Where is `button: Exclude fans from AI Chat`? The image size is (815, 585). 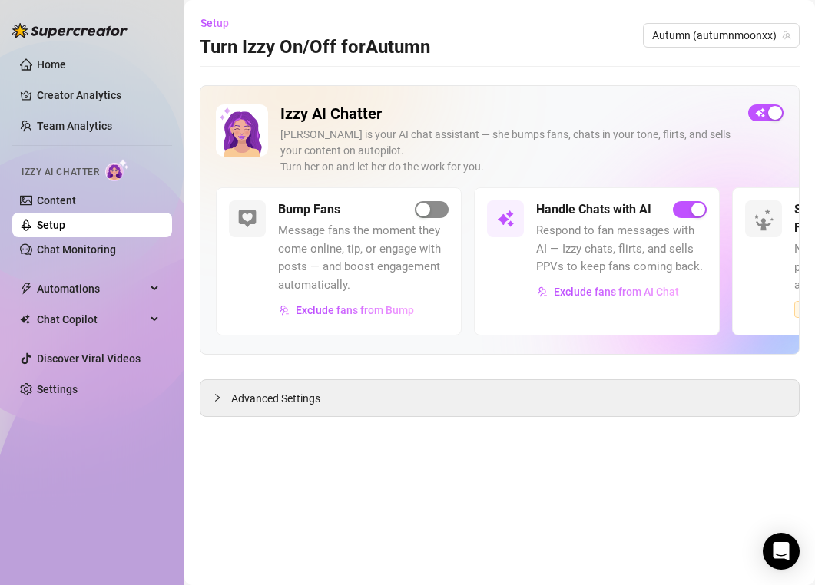
button: Exclude fans from AI Chat is located at coordinates (607, 292).